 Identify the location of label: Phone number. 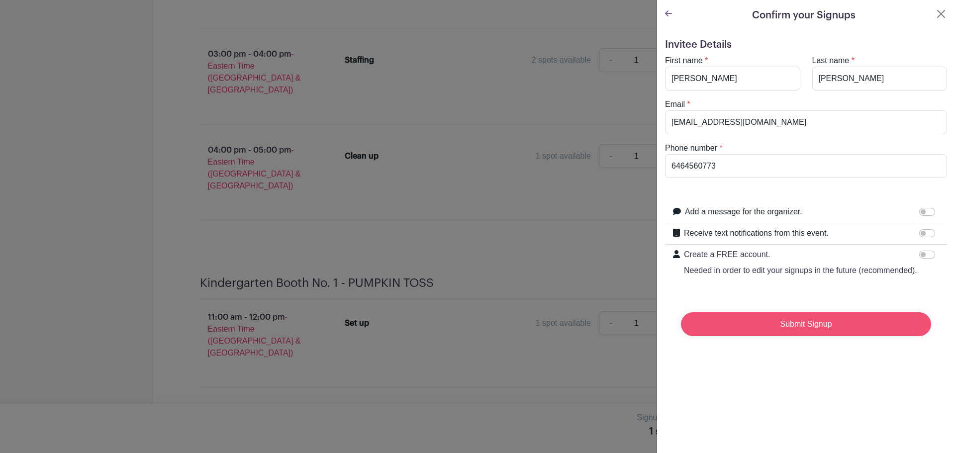
(691, 148).